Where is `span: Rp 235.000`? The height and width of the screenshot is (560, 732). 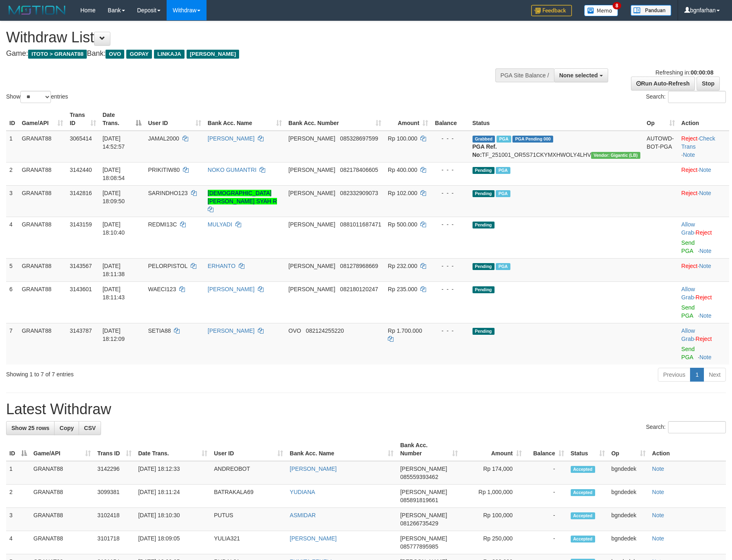 span: Rp 235.000 is located at coordinates (403, 289).